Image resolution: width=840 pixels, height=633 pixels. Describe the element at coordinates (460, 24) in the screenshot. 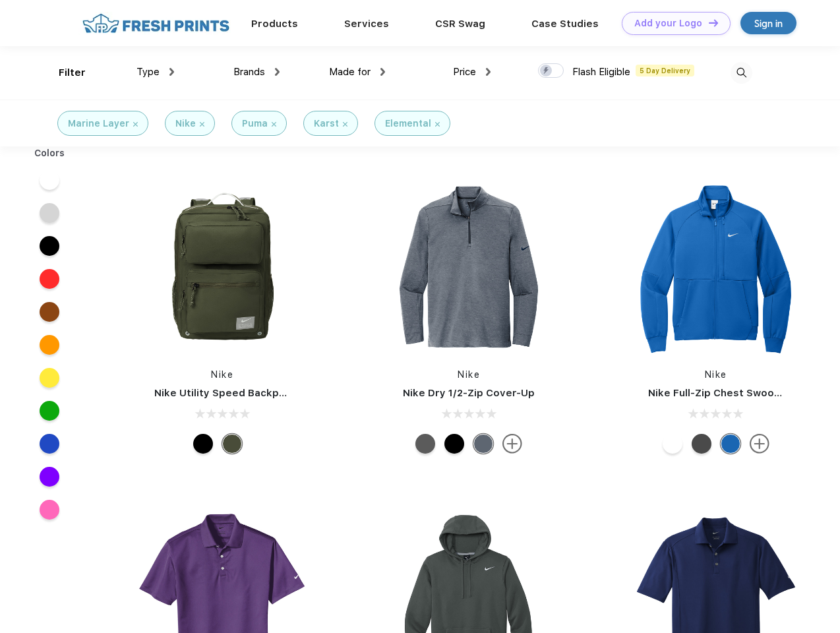

I see `a: CSR Swag` at that location.